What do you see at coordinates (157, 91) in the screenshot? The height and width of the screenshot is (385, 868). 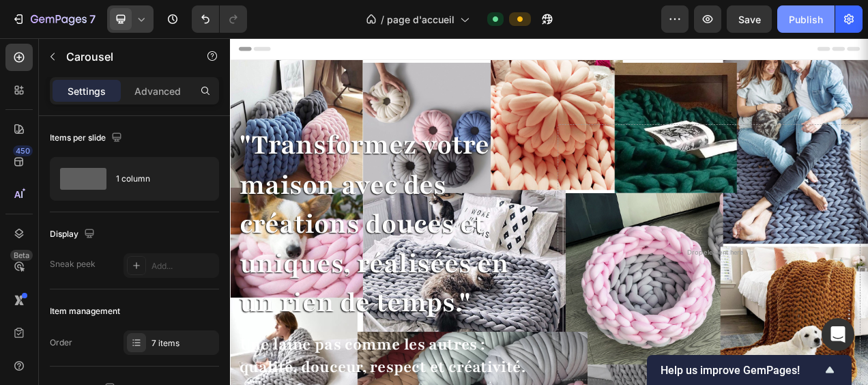 I see `p: Advanced` at bounding box center [157, 91].